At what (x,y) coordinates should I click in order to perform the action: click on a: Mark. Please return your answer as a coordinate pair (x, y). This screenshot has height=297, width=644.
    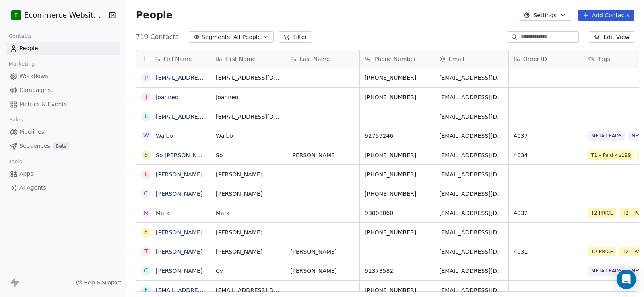
    Looking at the image, I should click on (162, 213).